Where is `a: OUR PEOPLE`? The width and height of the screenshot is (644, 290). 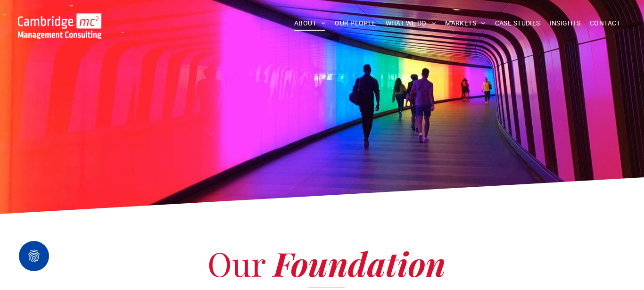
a: OUR PEOPLE is located at coordinates (355, 23).